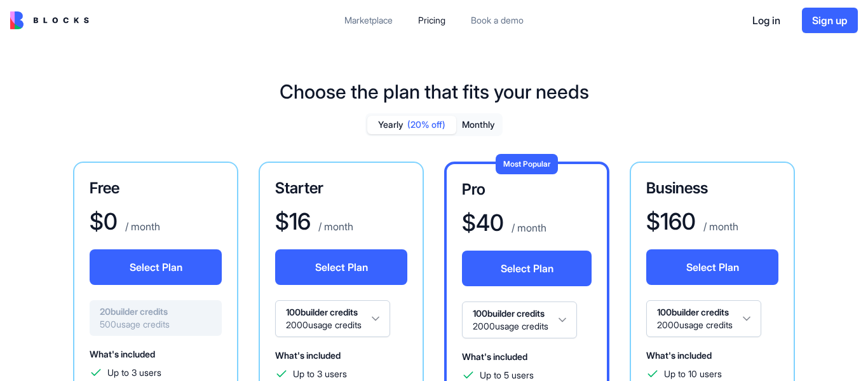 The image size is (868, 381). What do you see at coordinates (527, 164) in the screenshot?
I see `span: Most Popular` at bounding box center [527, 164].